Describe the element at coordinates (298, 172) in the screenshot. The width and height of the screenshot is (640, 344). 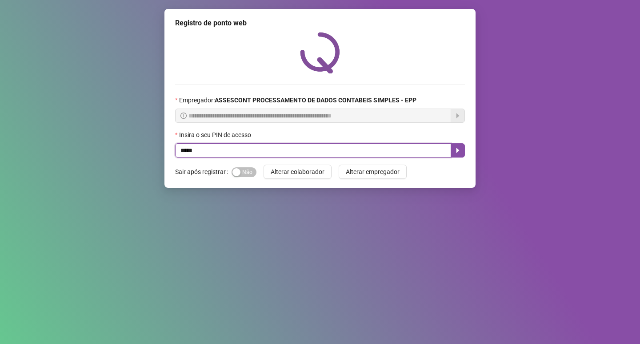
I see `span: Alterar colaborador` at that location.